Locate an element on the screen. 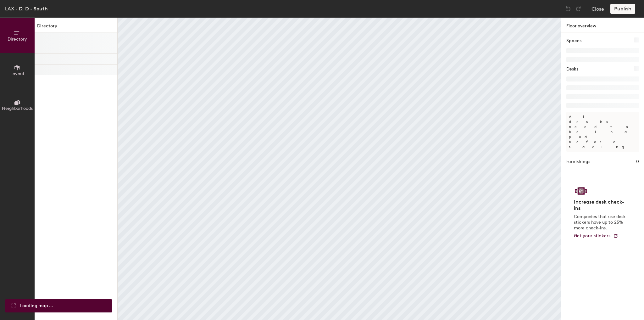  span: Get your stickers is located at coordinates (592, 235).